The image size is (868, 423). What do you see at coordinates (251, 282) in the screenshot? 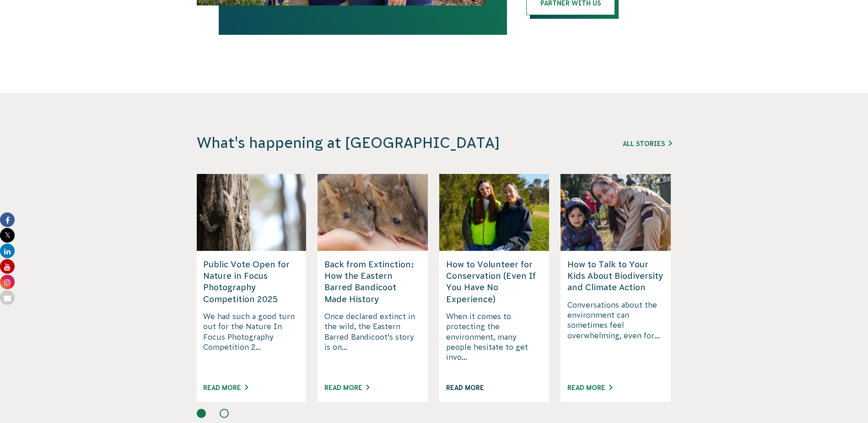
I see `h5: Public Vote Open for Nature in Focus Photography Competition 2025` at bounding box center [251, 282].